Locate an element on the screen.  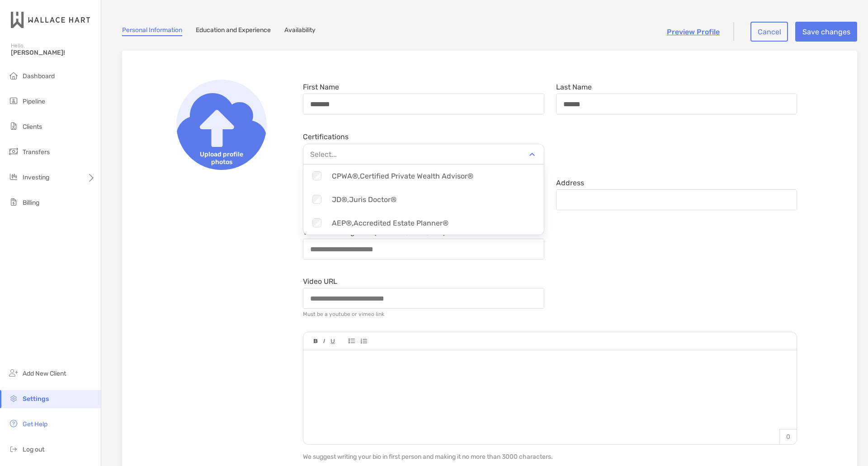
span: Add New Client is located at coordinates (44, 373).